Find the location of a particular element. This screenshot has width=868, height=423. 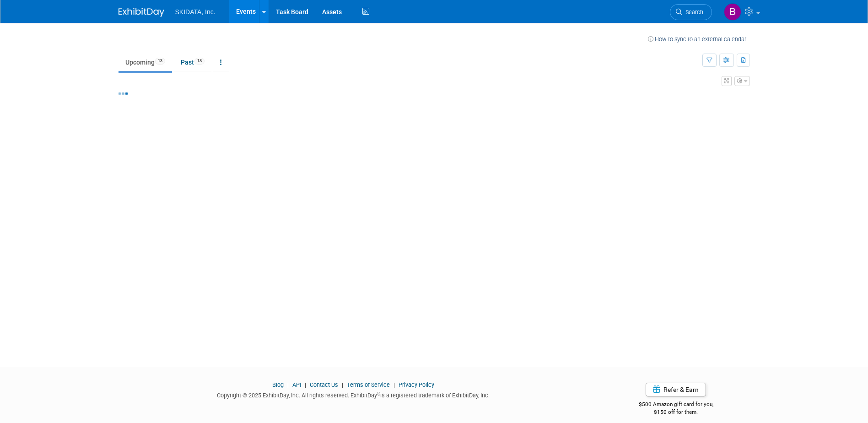

a: Upcoming13 is located at coordinates (145, 62).